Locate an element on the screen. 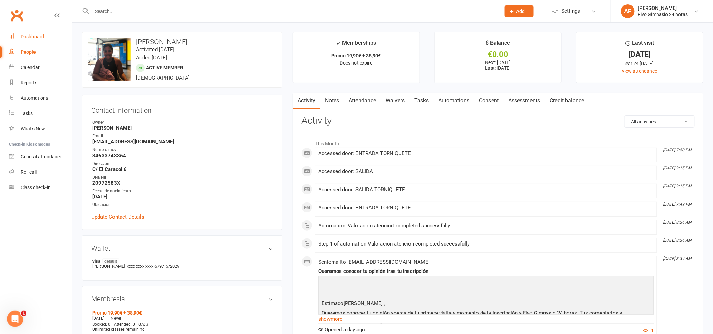 This screenshot has height=334, width=713. div: Reports is located at coordinates (29, 83).